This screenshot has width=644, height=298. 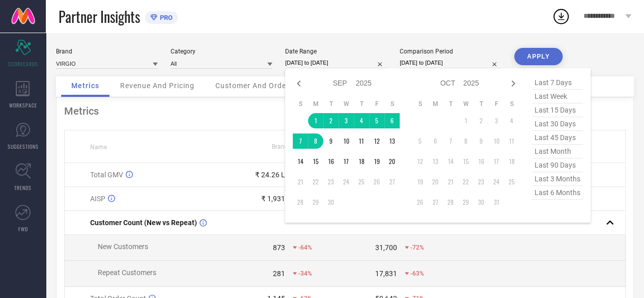 What do you see at coordinates (127, 273) in the screenshot?
I see `span: Repeat Customers` at bounding box center [127, 273].